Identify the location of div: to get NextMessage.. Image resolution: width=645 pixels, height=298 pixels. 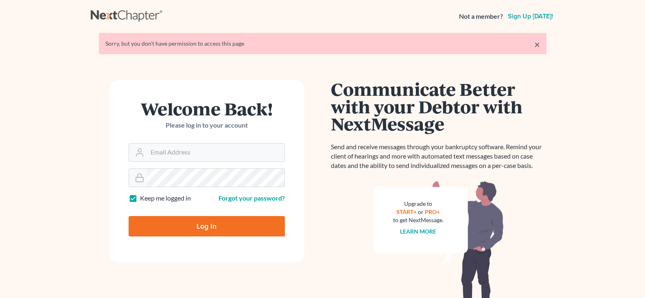
(419, 220).